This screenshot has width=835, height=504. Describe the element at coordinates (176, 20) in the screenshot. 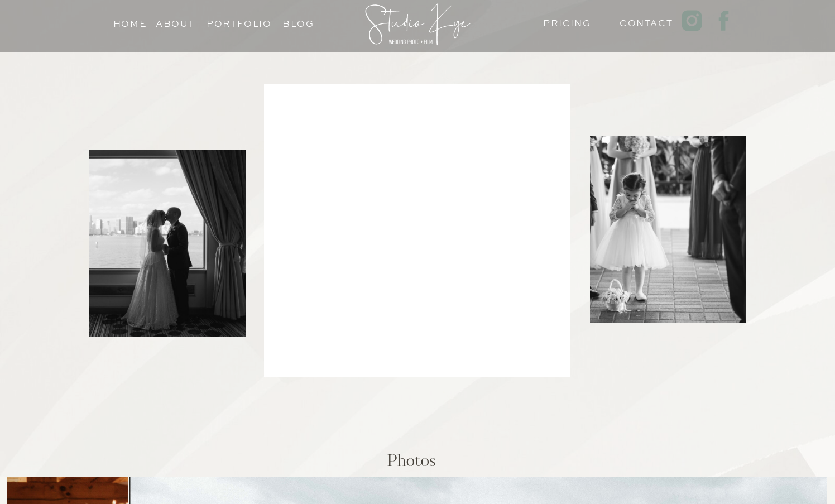

I see `h3: About` at that location.